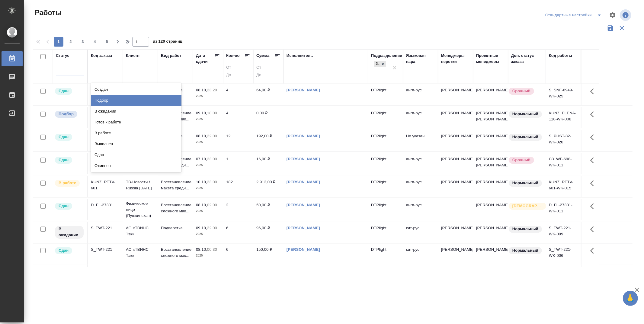 The height and width of the screenshot is (324, 644). I want to click on div: Код заказа, so click(101, 56).